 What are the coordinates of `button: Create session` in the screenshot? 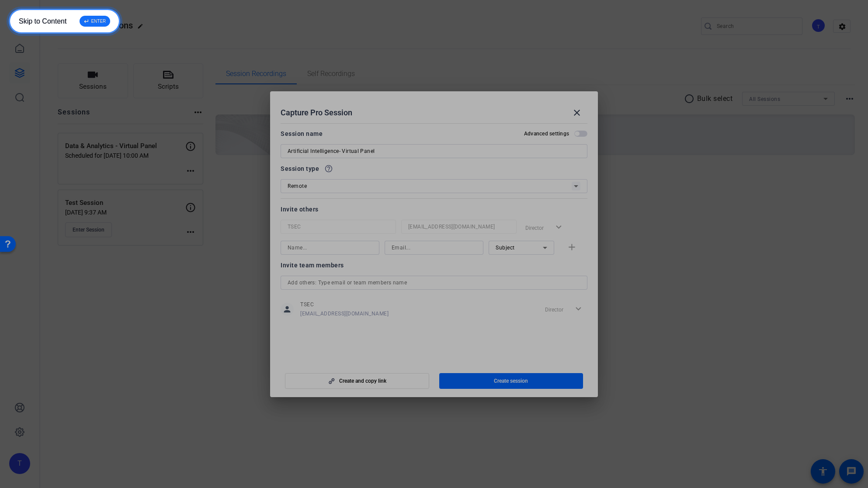 It's located at (512, 381).